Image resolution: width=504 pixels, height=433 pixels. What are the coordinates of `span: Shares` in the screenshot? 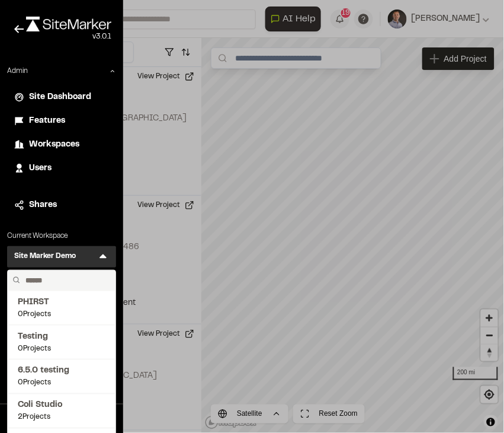 It's located at (43, 205).